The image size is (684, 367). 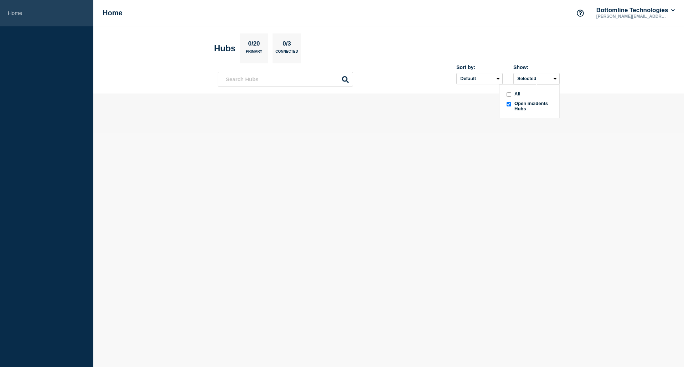 I want to click on button: Bottomline Technologies, so click(x=636, y=10).